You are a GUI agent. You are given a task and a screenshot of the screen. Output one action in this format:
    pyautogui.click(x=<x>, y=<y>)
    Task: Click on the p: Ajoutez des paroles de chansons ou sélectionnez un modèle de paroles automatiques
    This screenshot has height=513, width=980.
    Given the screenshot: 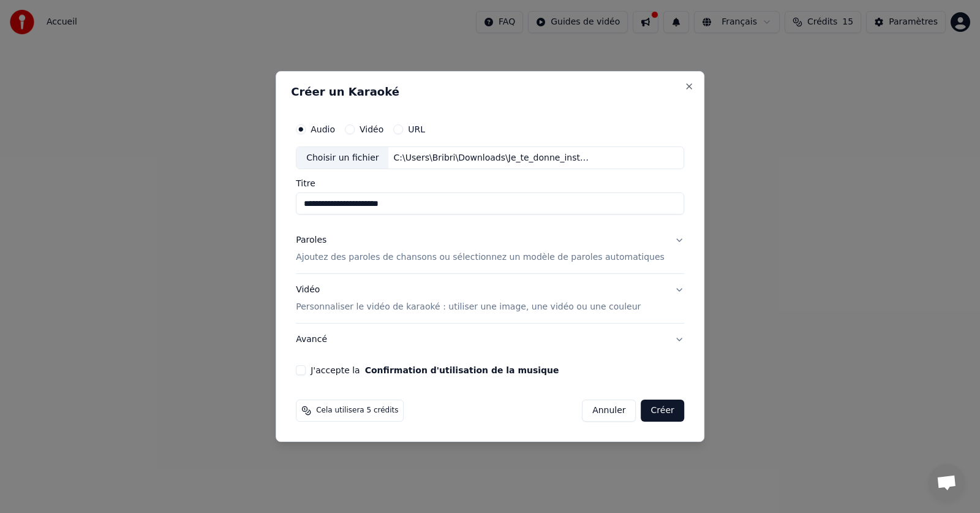 What is the action you would take?
    pyautogui.click(x=480, y=258)
    